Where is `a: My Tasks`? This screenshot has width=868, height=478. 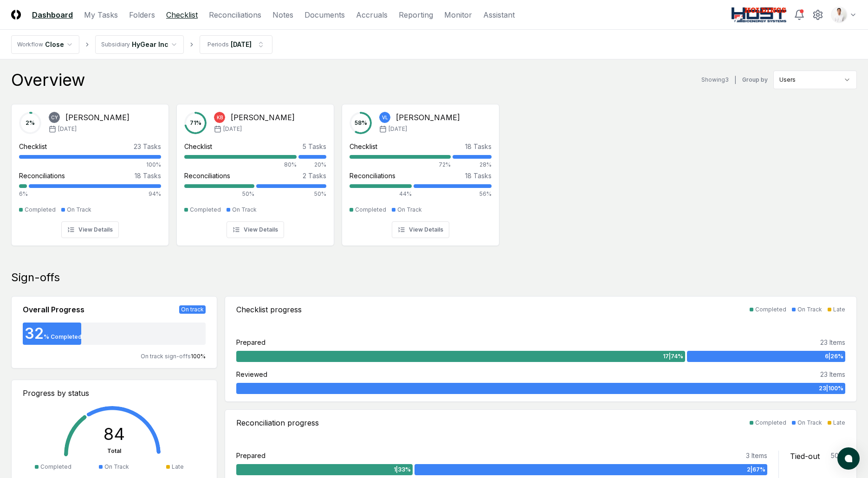
a: My Tasks is located at coordinates (101, 15).